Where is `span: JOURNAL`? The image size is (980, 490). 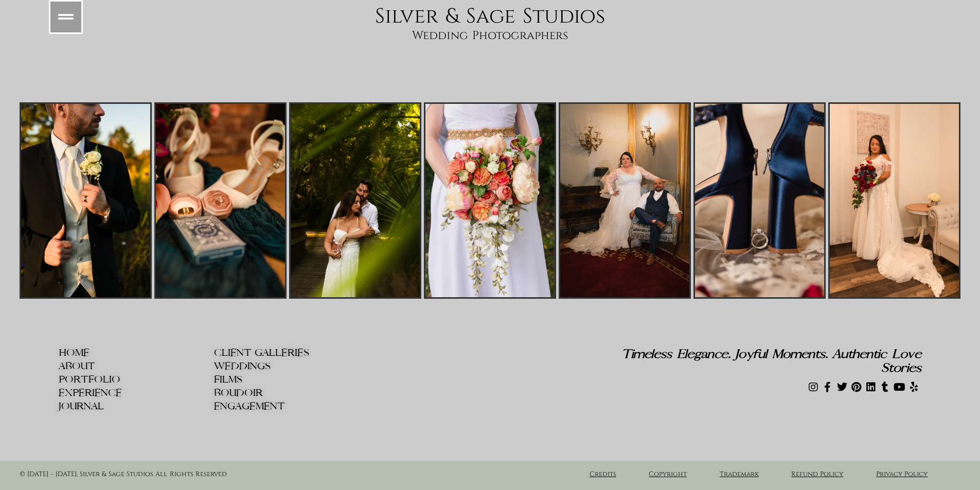 span: JOURNAL is located at coordinates (81, 406).